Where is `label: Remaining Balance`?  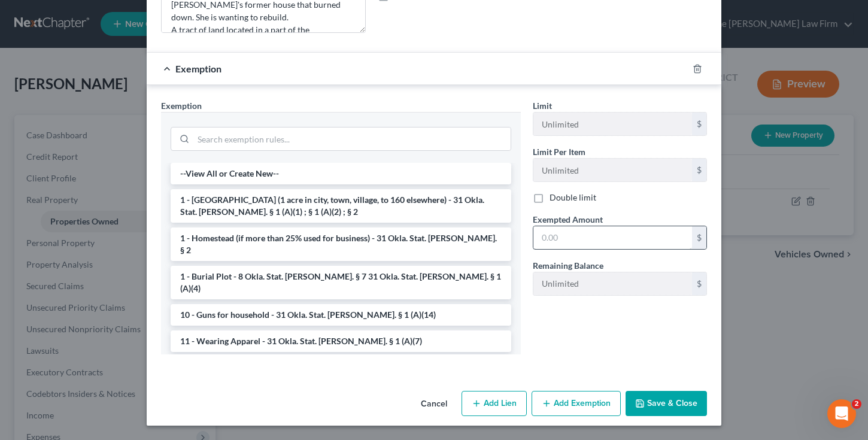 label: Remaining Balance is located at coordinates (568, 265).